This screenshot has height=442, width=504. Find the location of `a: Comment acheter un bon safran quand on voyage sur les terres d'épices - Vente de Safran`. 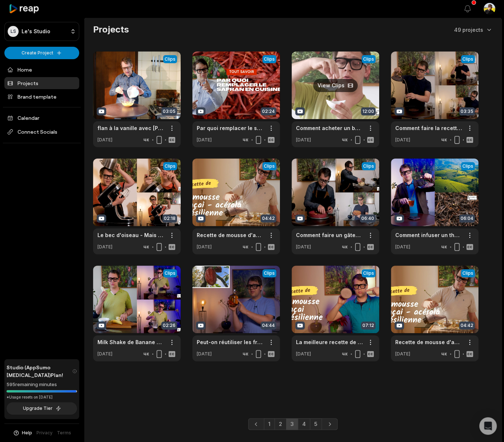

a: Comment acheter un bon safran quand on voyage sur les terres d'épices - Vente de Safran is located at coordinates (330, 128).